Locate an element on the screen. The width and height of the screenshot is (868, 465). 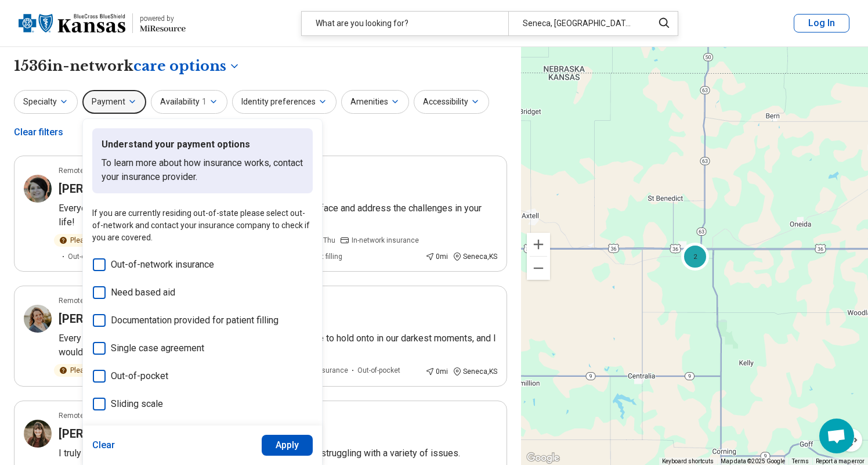
span: care options is located at coordinates (180, 66).